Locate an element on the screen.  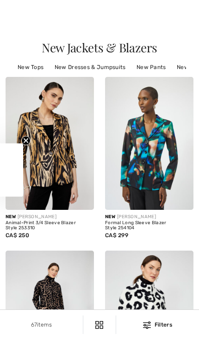
span: New Jackets & Blazers is located at coordinates (100, 47).